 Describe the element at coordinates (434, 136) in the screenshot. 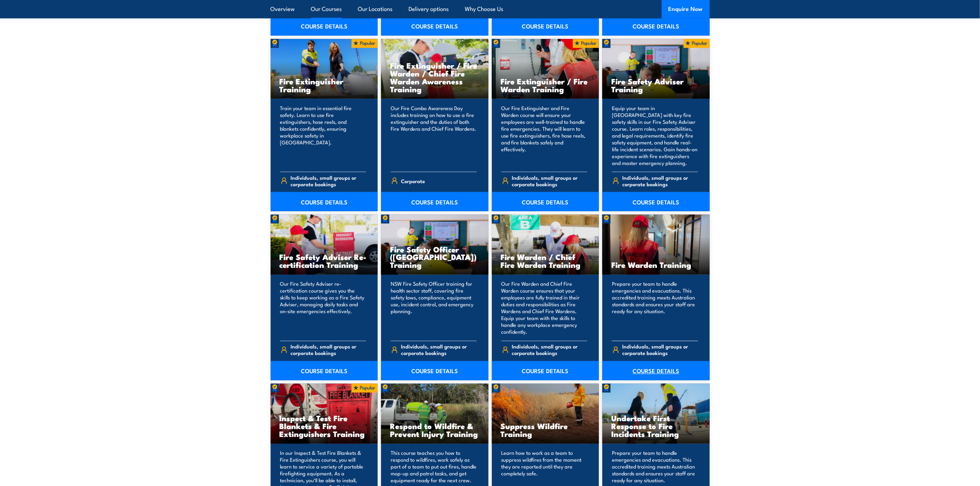

I see `p: Our Fire Combo Awareness Day includes training on how to use a fire extinguisher and the duties o...` at that location.